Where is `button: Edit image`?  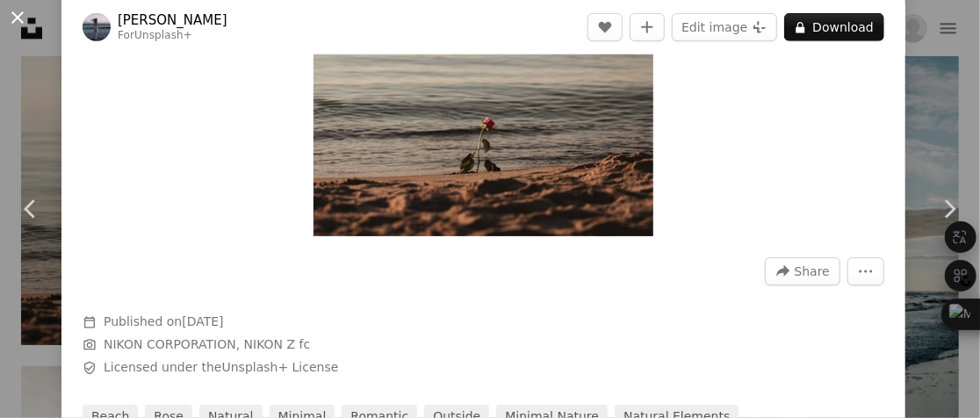 button: Edit image is located at coordinates (724, 28).